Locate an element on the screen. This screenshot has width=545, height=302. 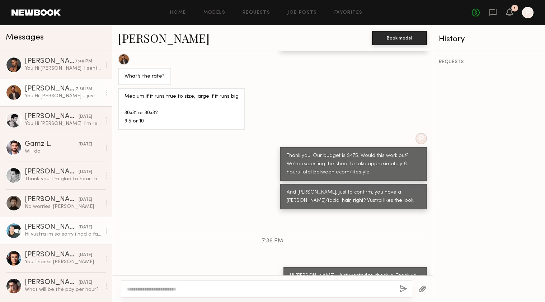
div: Thank you! Our budget is $475. Would this work out? We're expecting the shoot to take approximate... is located at coordinates (353, 164).